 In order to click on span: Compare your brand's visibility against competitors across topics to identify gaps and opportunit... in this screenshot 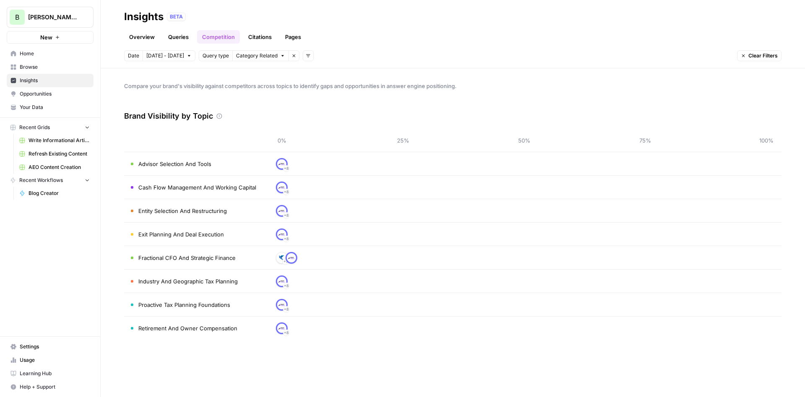, I will do `click(453, 86)`.